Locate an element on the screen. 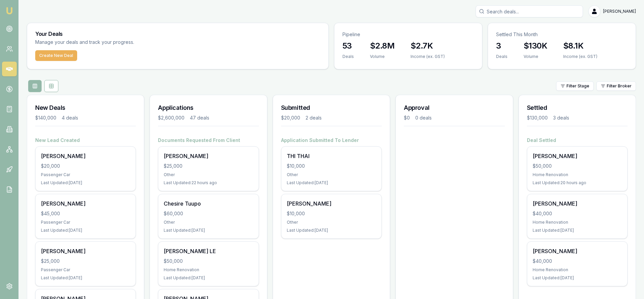 This screenshot has width=644, height=299. h3: Settled is located at coordinates (577, 108).